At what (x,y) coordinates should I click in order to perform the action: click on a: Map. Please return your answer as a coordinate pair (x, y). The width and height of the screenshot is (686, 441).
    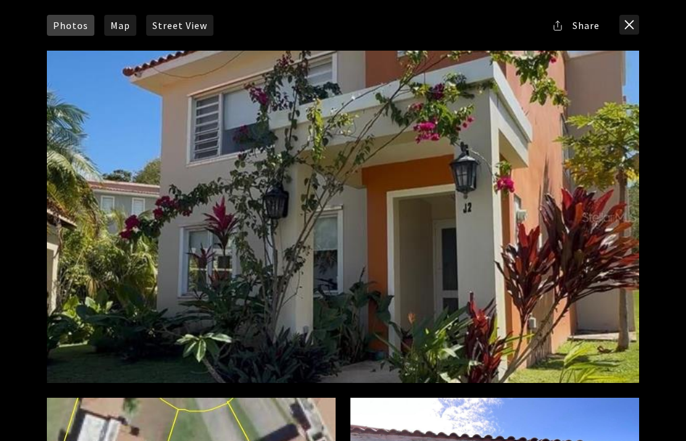
    Looking at the image, I should click on (120, 25).